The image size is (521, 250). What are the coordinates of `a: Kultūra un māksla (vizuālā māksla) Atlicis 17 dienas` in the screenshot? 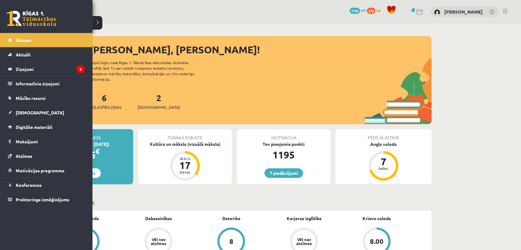 It's located at (185, 161).